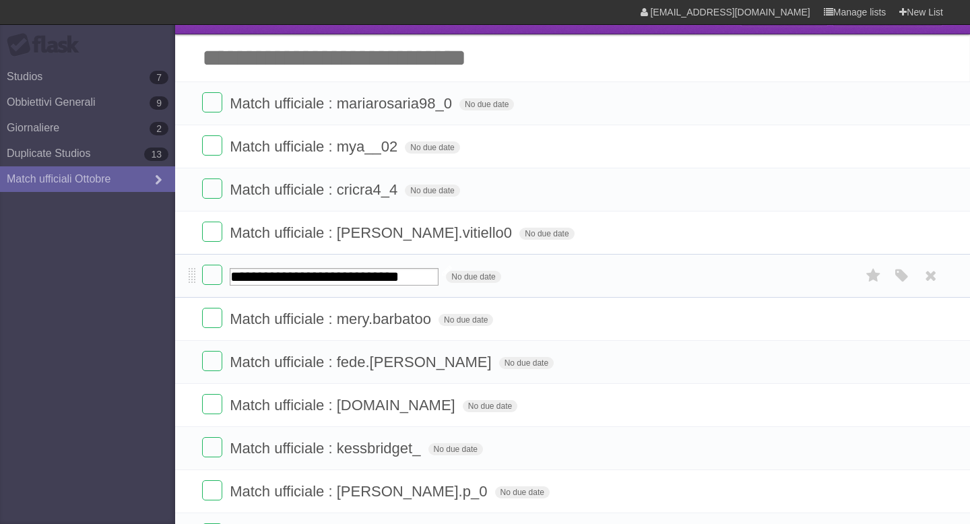 This screenshot has width=970, height=524. What do you see at coordinates (342, 103) in the screenshot?
I see `span: Match ufficiale : mariarosaria98_0` at bounding box center [342, 103].